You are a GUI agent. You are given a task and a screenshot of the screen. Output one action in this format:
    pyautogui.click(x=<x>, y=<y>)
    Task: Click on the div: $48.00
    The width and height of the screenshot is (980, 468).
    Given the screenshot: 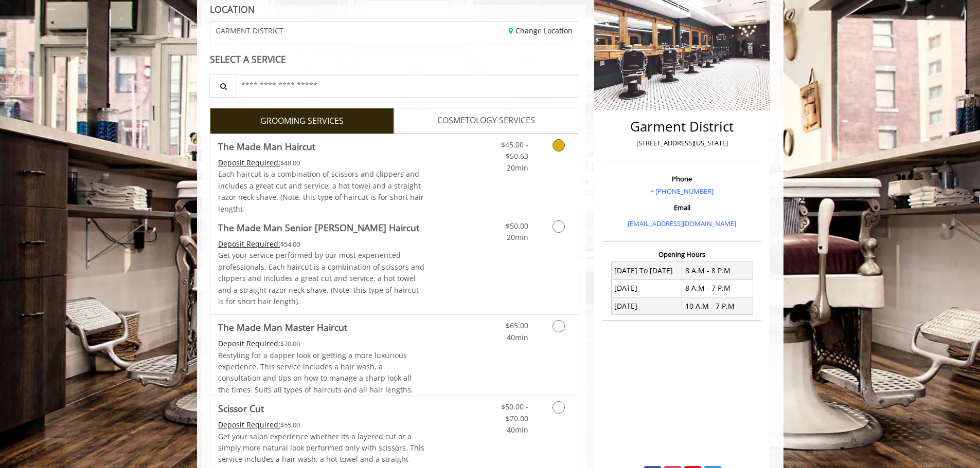 What is the action you would take?
    pyautogui.click(x=321, y=163)
    